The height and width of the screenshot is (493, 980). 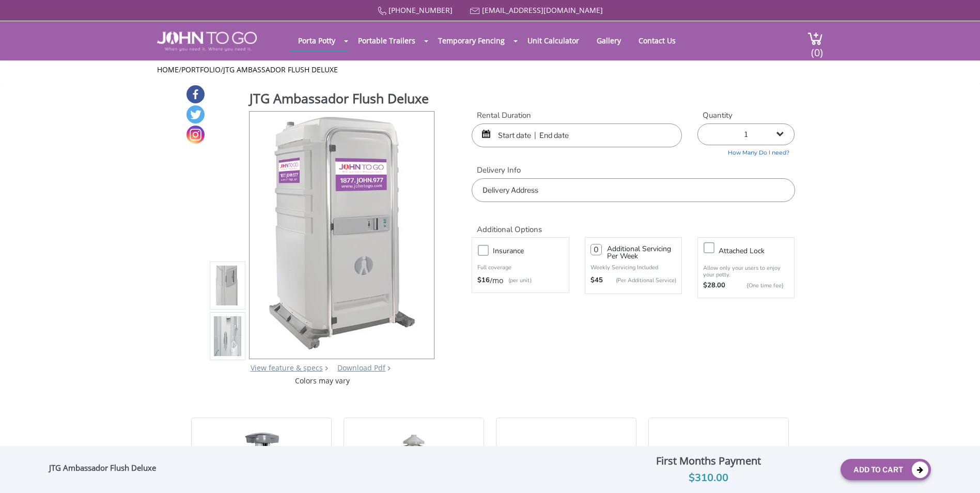 I want to click on a: Temporary Fencing, so click(x=471, y=40).